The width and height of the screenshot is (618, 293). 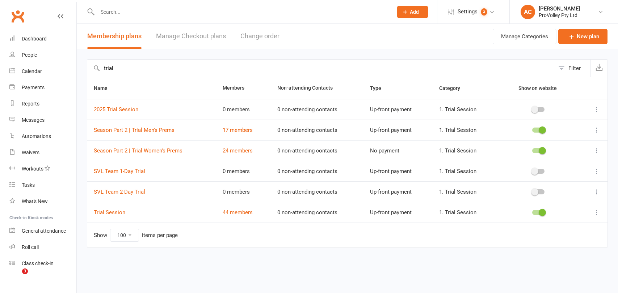 What do you see at coordinates (379, 88) in the screenshot?
I see `button: Type` at bounding box center [379, 88].